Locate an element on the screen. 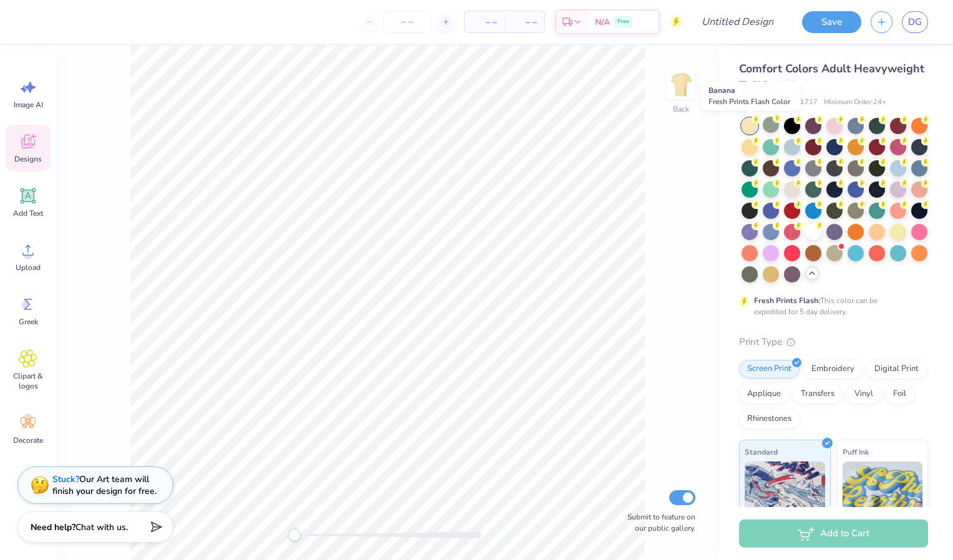 Image resolution: width=953 pixels, height=560 pixels. span: Minimum Order: 24 + is located at coordinates (855, 102).